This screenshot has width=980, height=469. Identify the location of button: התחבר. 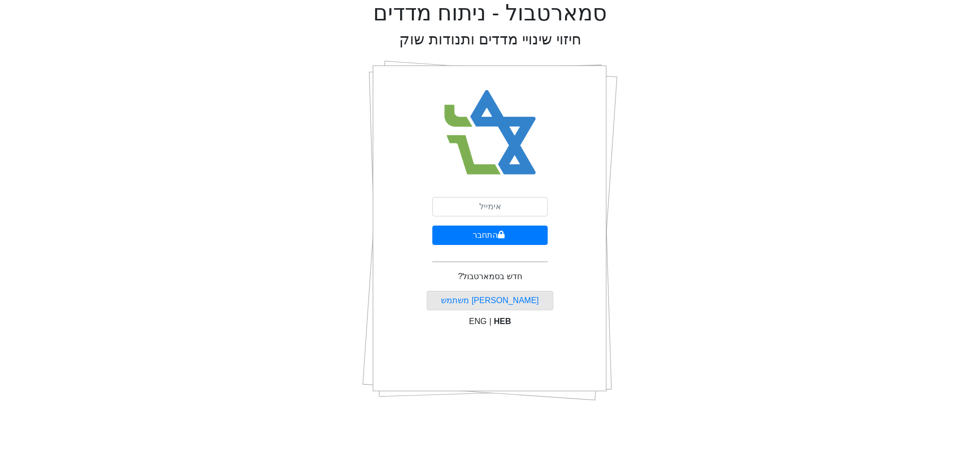
(490, 235).